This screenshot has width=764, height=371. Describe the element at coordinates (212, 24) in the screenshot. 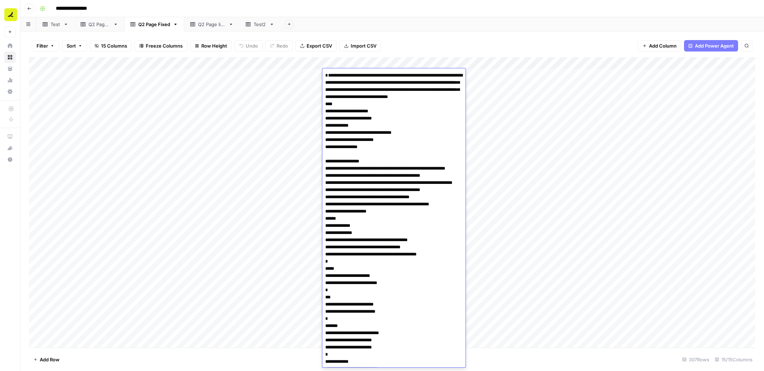

I see `a: Q2 Page live` at that location.